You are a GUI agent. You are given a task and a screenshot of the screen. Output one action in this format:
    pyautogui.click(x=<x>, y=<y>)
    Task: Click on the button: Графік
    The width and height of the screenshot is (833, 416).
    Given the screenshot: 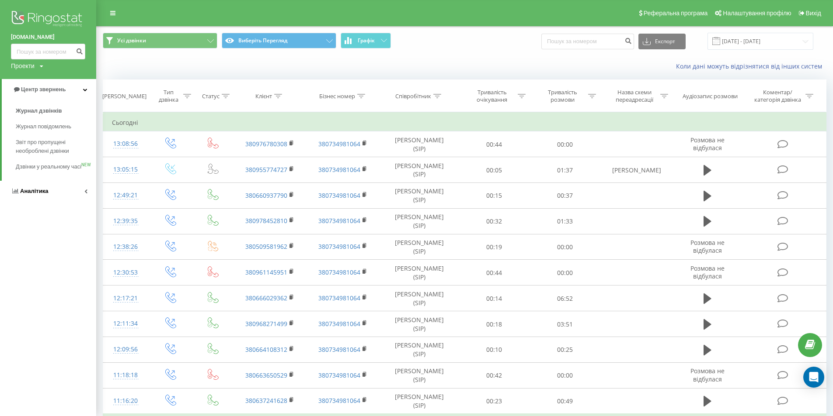 What is the action you would take?
    pyautogui.click(x=365, y=41)
    